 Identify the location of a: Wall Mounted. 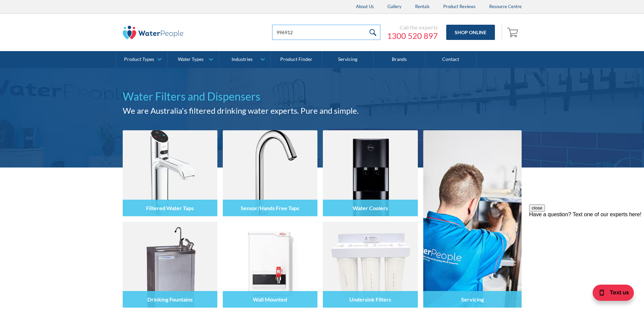
(270, 265).